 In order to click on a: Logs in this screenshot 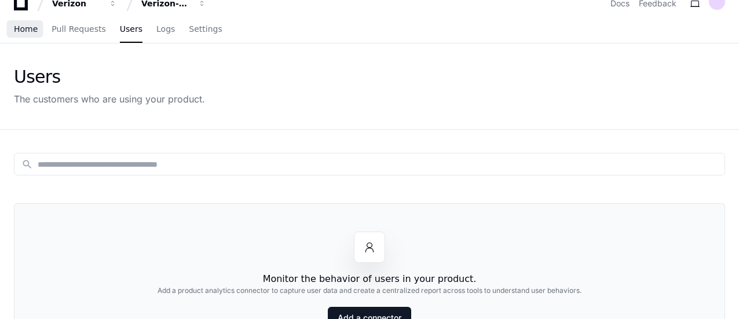, I will do `click(166, 30)`.